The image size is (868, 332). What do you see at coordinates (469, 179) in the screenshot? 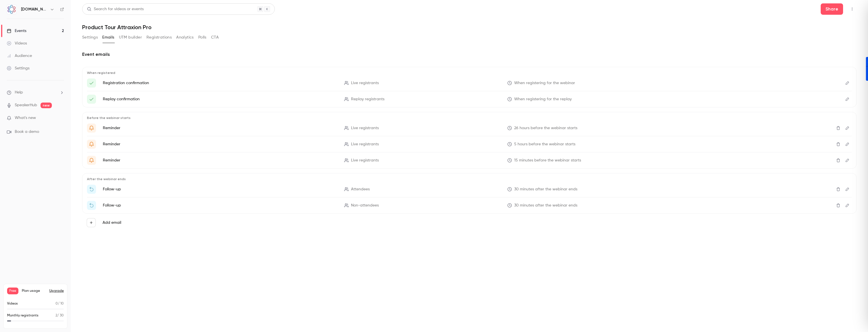
I see `p: After the webinar ends` at bounding box center [469, 179].